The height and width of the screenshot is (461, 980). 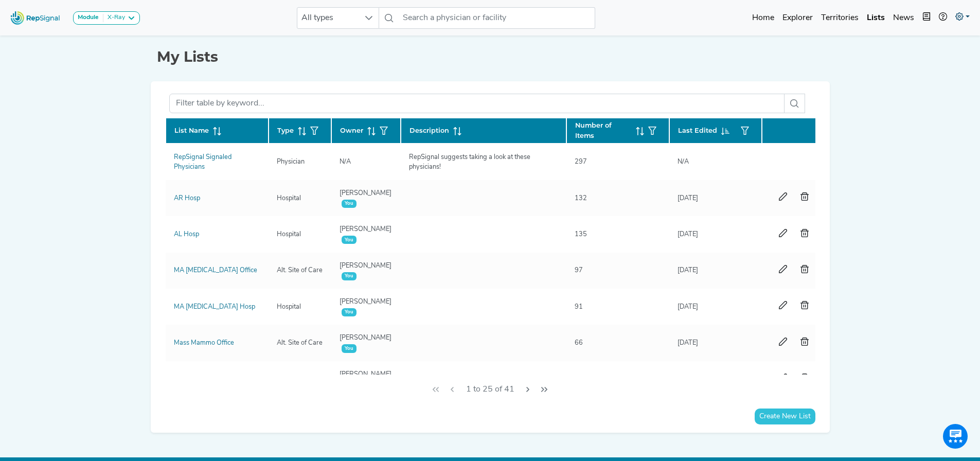 What do you see at coordinates (429, 130) in the screenshot?
I see `span: Description` at bounding box center [429, 130].